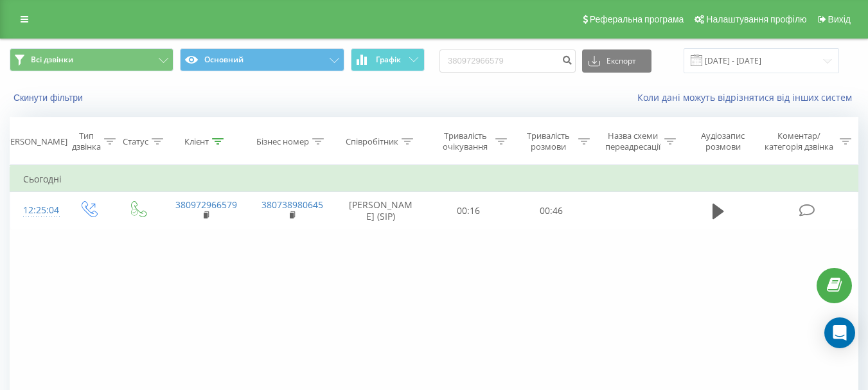 Image resolution: width=868 pixels, height=390 pixels. What do you see at coordinates (283, 141) in the screenshot?
I see `div: Бізнес номер` at bounding box center [283, 141].